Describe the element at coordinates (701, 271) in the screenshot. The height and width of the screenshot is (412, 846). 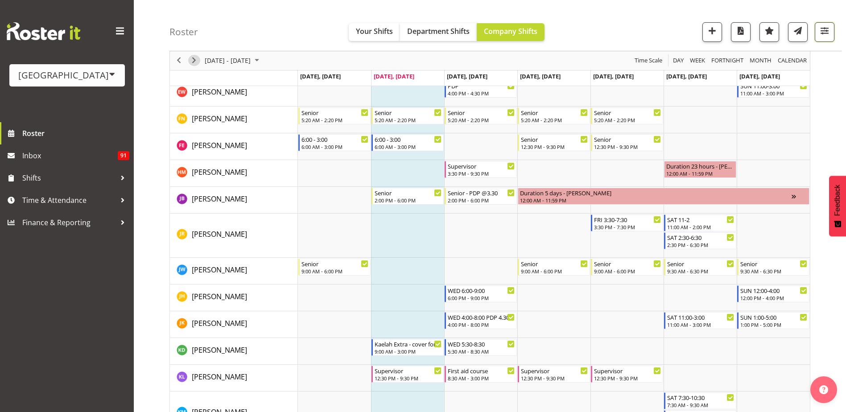
I see `div: 9:30 AM - 6:30 PM` at that location.